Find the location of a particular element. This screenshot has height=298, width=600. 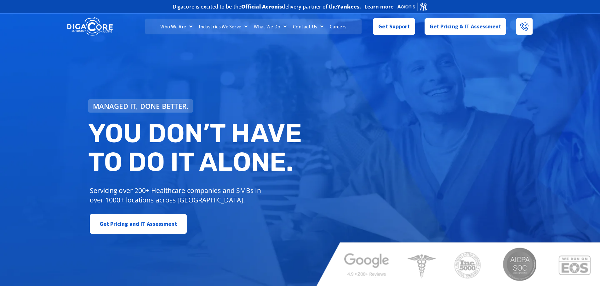

span: Managed IT, done better. is located at coordinates (141, 106).